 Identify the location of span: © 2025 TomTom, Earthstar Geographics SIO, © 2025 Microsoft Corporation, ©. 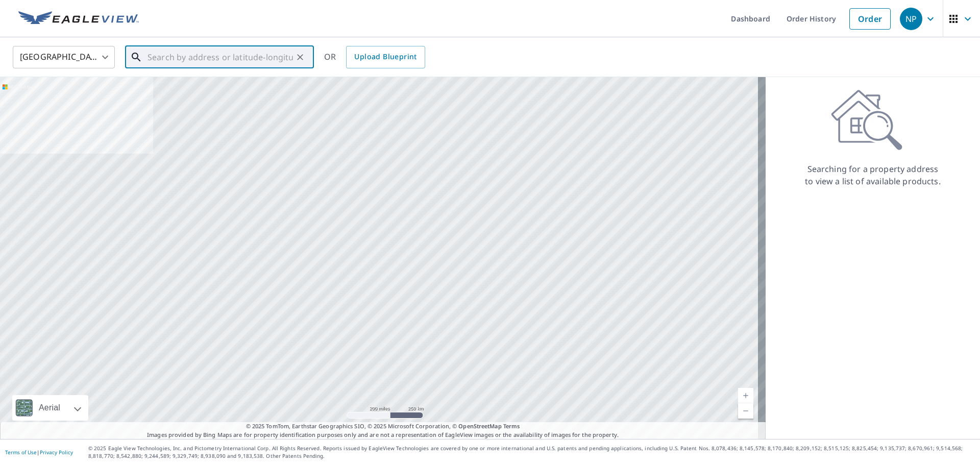
(383, 426).